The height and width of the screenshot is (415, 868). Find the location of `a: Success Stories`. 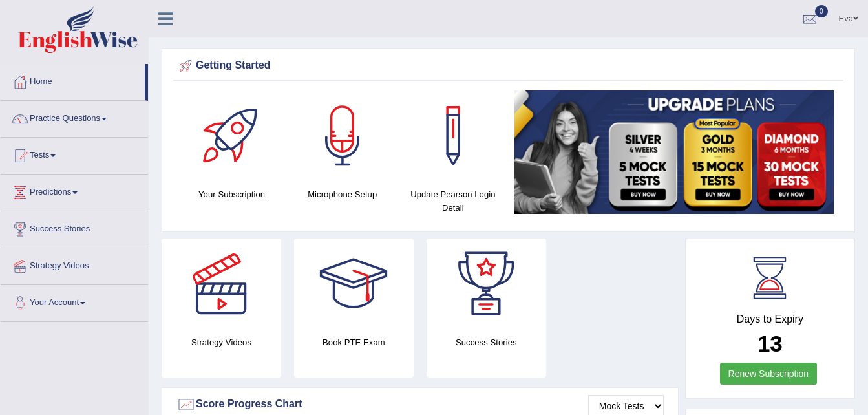

a: Success Stories is located at coordinates (74, 227).